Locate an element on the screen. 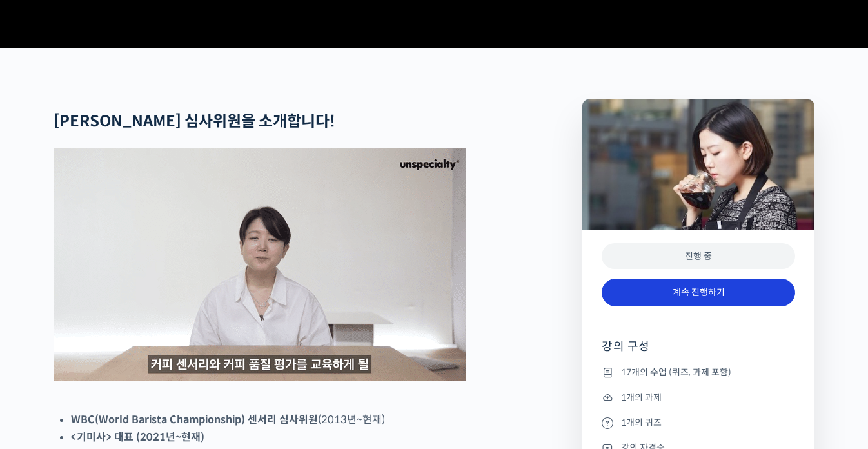 The height and width of the screenshot is (449, 868). div: 진행 중 is located at coordinates (699, 256).